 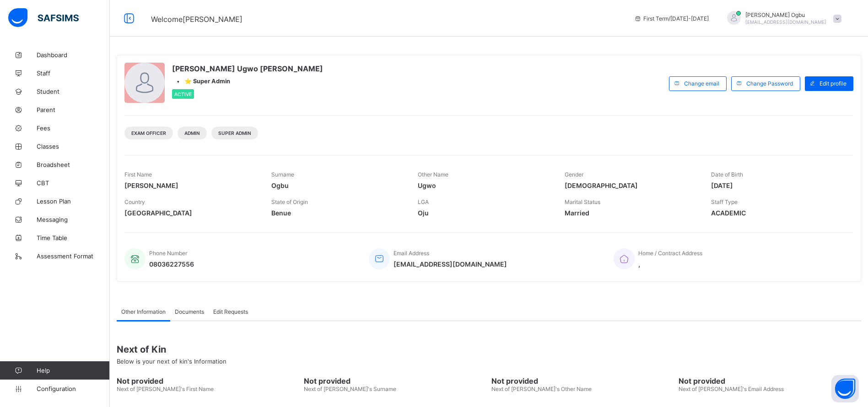 What do you see at coordinates (844, 388) in the screenshot?
I see `button: Open asap` at bounding box center [844, 388].